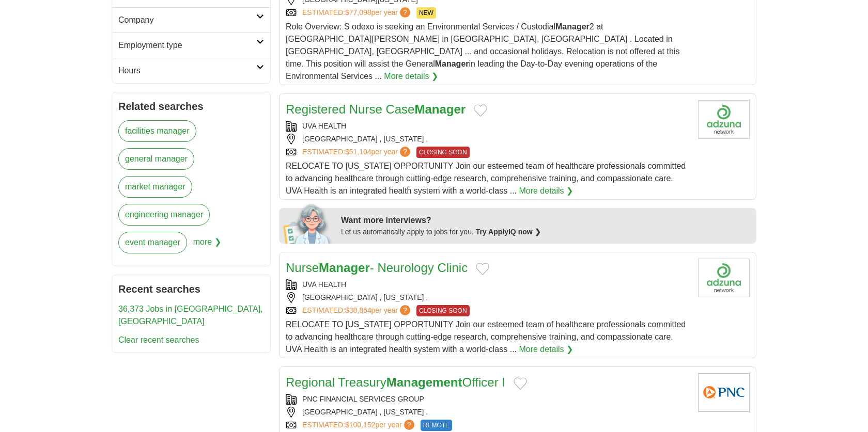  I want to click on span: $38,864, so click(358, 310).